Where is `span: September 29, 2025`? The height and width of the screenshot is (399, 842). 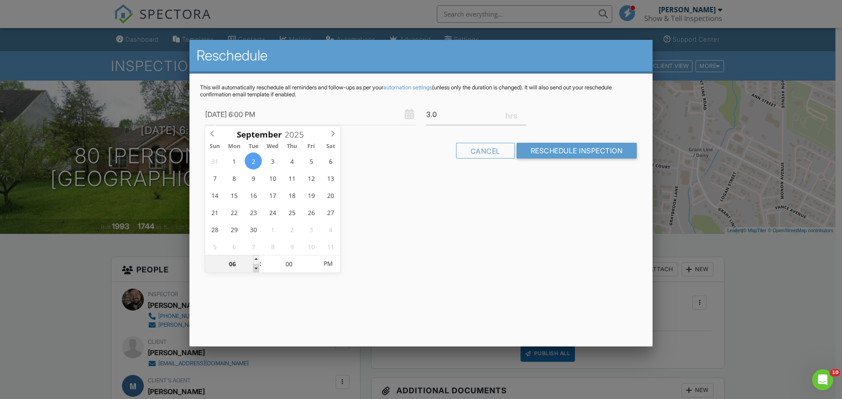
span: September 29, 2025 is located at coordinates (234, 229).